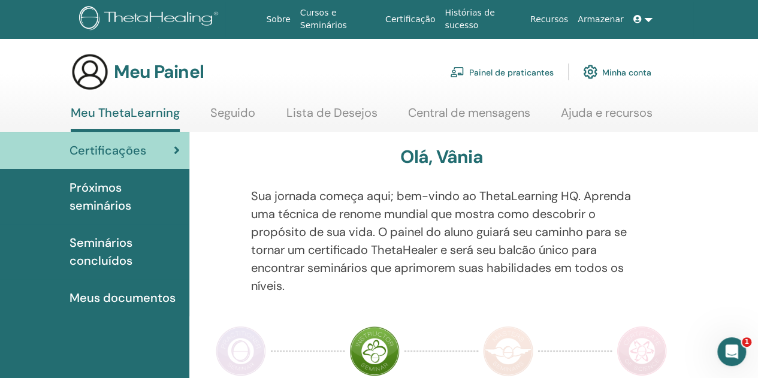 The height and width of the screenshot is (378, 758). Describe the element at coordinates (482, 19) in the screenshot. I see `a: Histórias de sucesso` at that location.